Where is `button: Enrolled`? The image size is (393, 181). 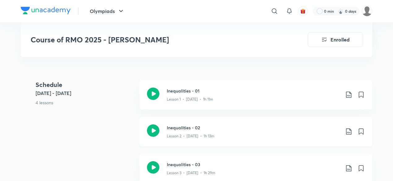 button: Enrolled is located at coordinates (335, 40).